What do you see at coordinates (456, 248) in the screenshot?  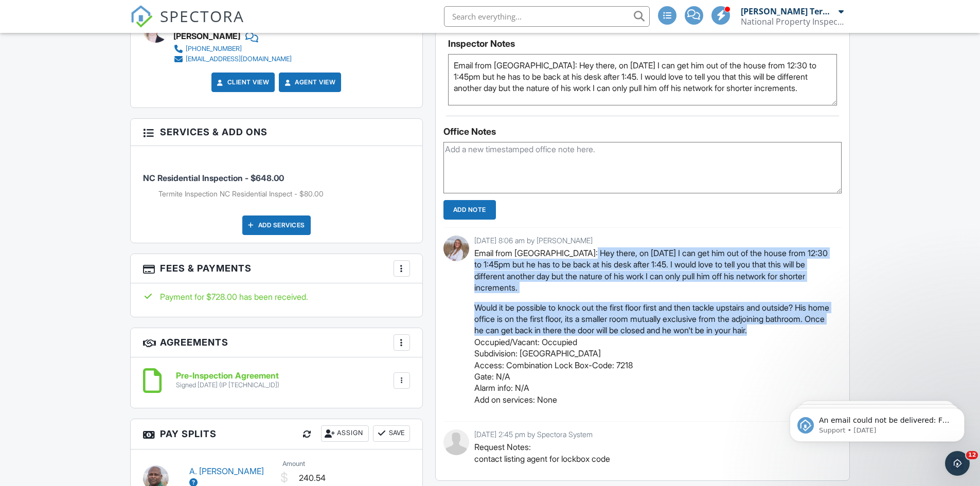 I see `img: charlotte_c.jpg` at bounding box center [456, 248].